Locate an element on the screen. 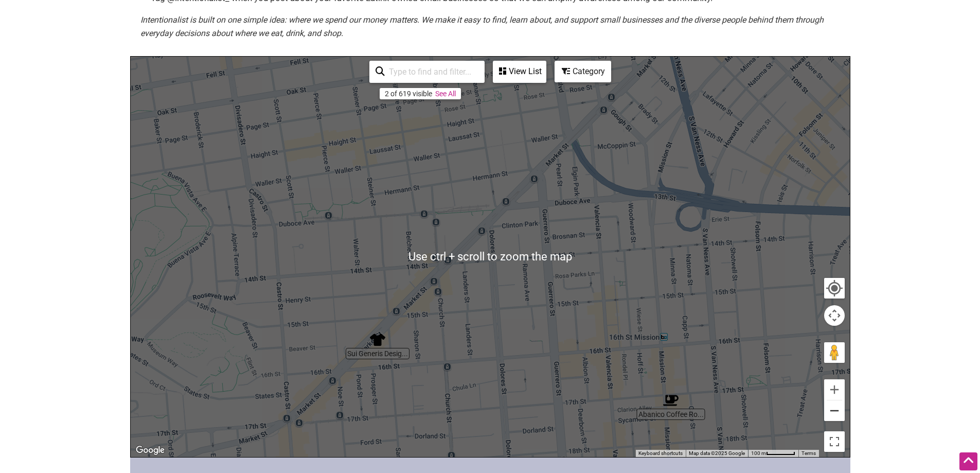  button: Toggle fullscreen view is located at coordinates (834, 441).